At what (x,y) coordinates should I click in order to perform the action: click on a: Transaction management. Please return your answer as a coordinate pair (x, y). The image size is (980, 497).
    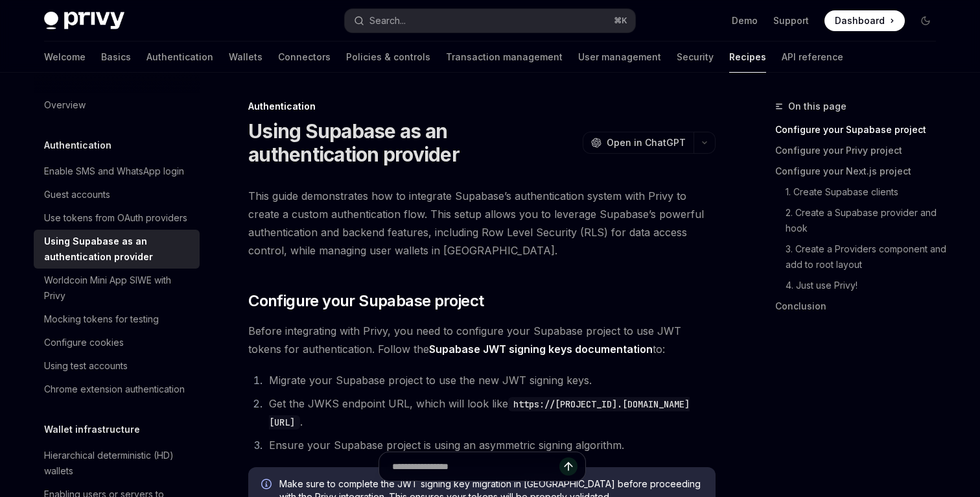
    Looking at the image, I should click on (504, 57).